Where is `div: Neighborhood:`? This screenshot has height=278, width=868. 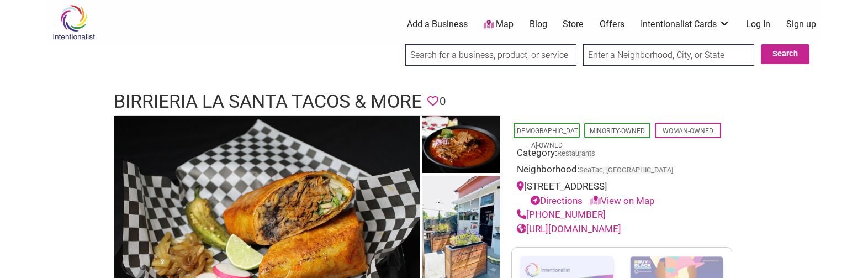
div: Neighborhood: is located at coordinates (622, 171).